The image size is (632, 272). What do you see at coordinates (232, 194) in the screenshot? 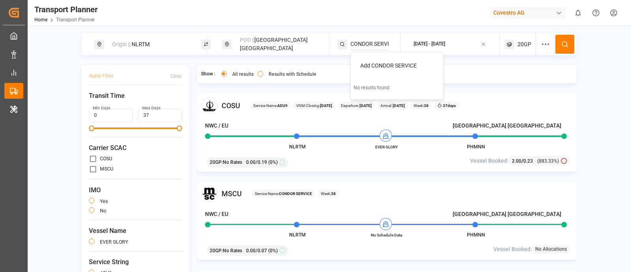
I see `span: MSCU` at bounding box center [232, 194].